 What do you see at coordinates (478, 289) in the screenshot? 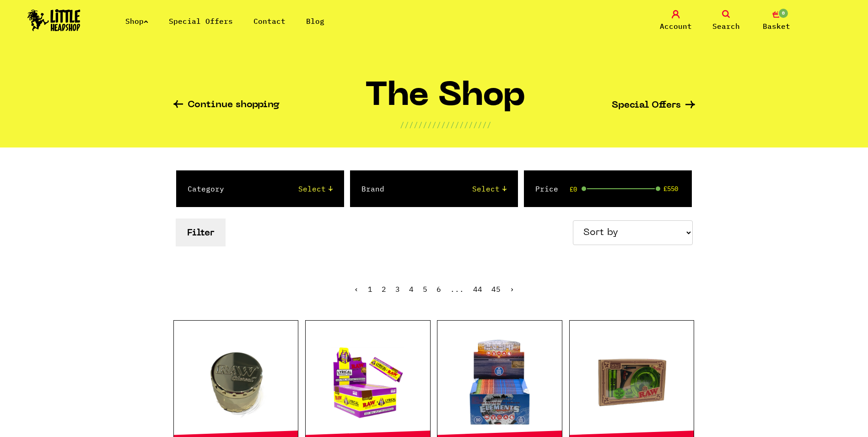
I see `a: 44` at bounding box center [478, 289].